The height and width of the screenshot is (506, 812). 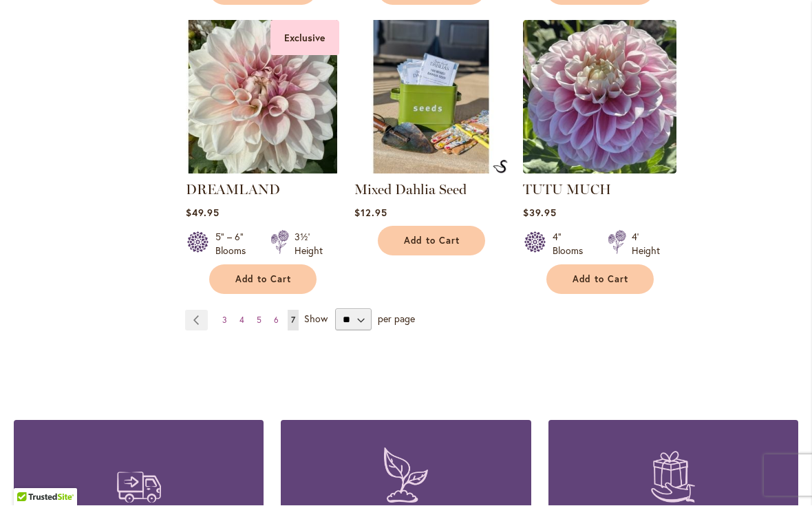 I want to click on span: 7, so click(x=293, y=320).